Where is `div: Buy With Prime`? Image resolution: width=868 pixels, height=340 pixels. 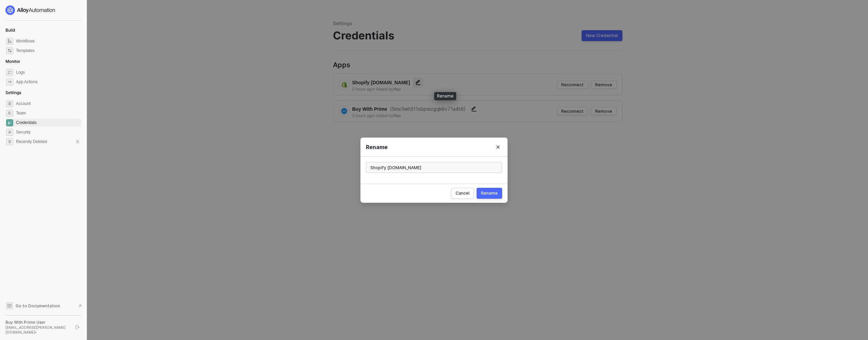
div: Buy With Prime is located at coordinates (415, 109).